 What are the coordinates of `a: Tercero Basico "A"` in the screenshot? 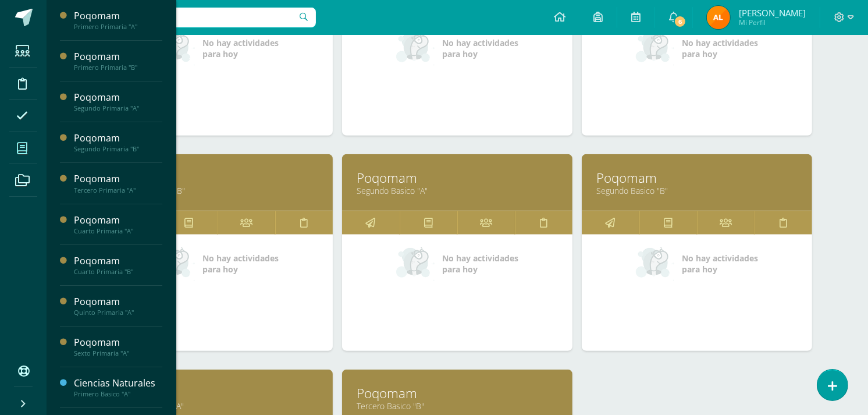 It's located at (218, 406).